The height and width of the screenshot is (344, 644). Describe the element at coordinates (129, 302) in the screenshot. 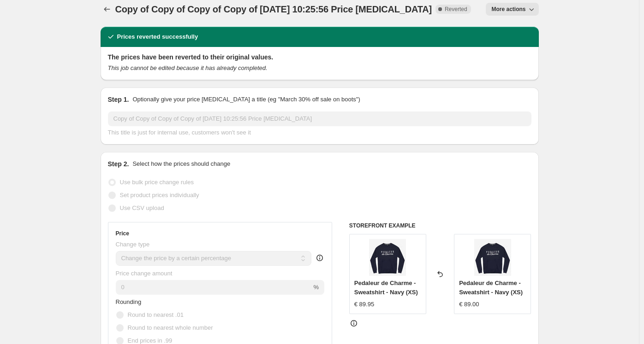

I see `span: Rounding` at that location.